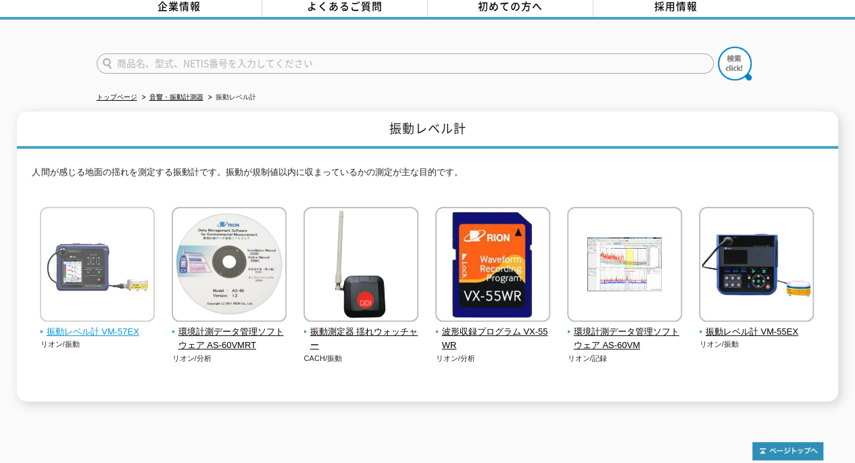 The height and width of the screenshot is (463, 855). I want to click on span: 振動レベル計 VM-55EX, so click(756, 332).